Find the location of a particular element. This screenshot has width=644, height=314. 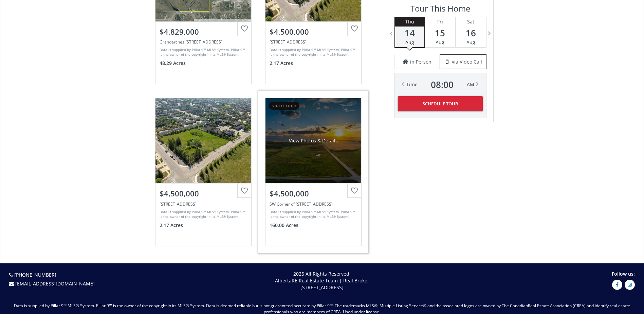

div: Fri is located at coordinates (440, 22).